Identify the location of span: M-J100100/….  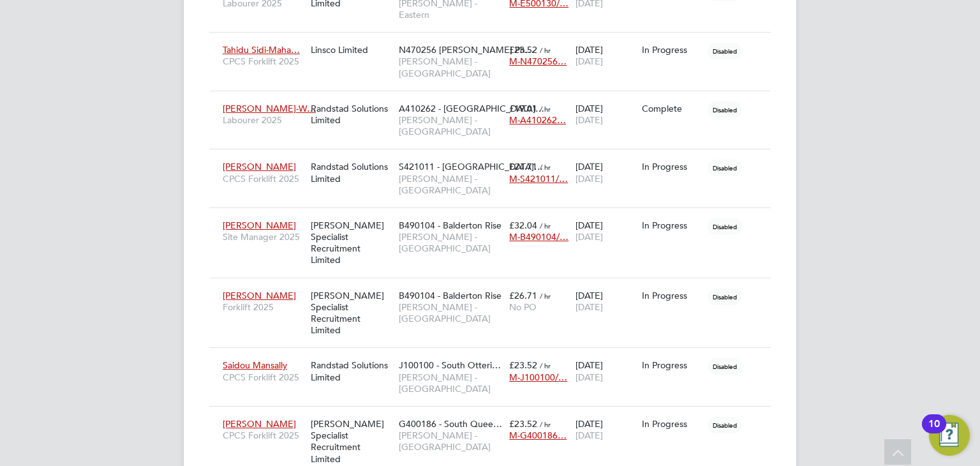
(538, 377).